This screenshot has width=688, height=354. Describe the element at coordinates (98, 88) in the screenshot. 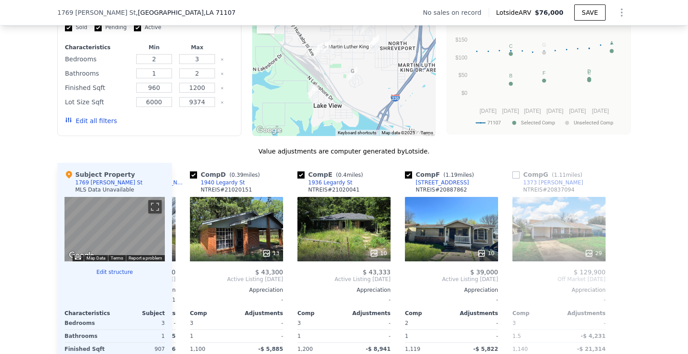

I see `div: Finished Sqft` at that location.